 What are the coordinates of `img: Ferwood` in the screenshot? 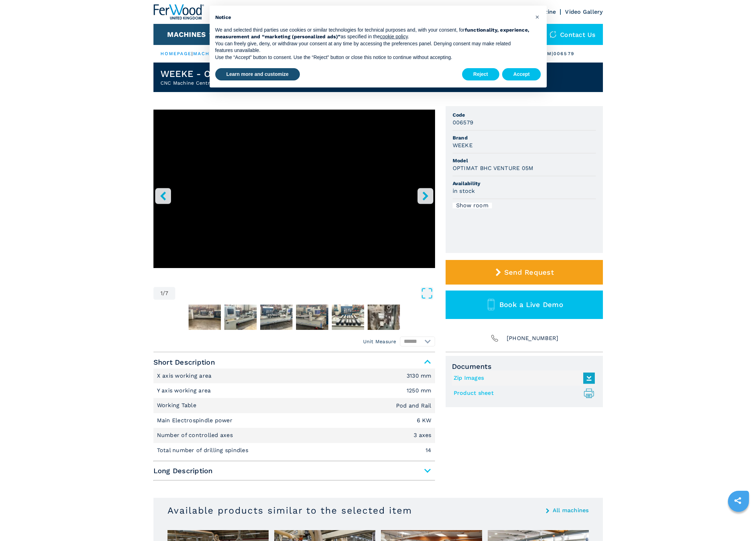 It's located at (179, 12).